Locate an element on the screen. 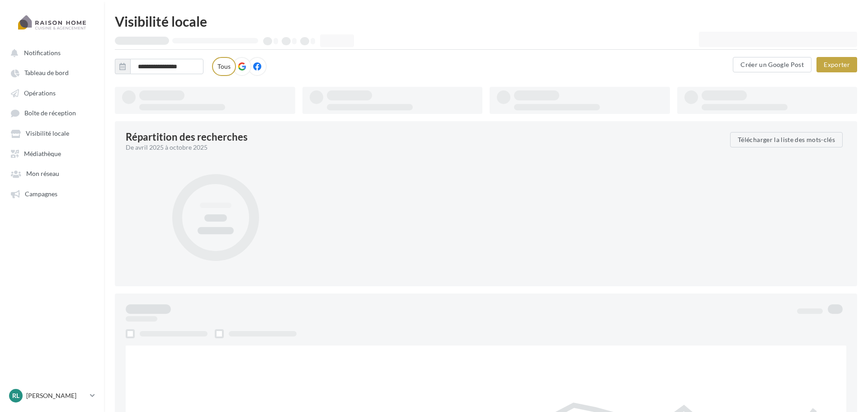 This screenshot has width=868, height=412. span: Mon réseau is located at coordinates (43, 173).